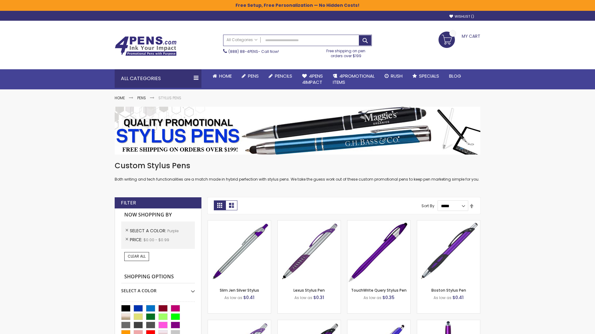 The width and height of the screenshot is (595, 334). What do you see at coordinates (280, 76) in the screenshot?
I see `a: Pencils` at bounding box center [280, 76].